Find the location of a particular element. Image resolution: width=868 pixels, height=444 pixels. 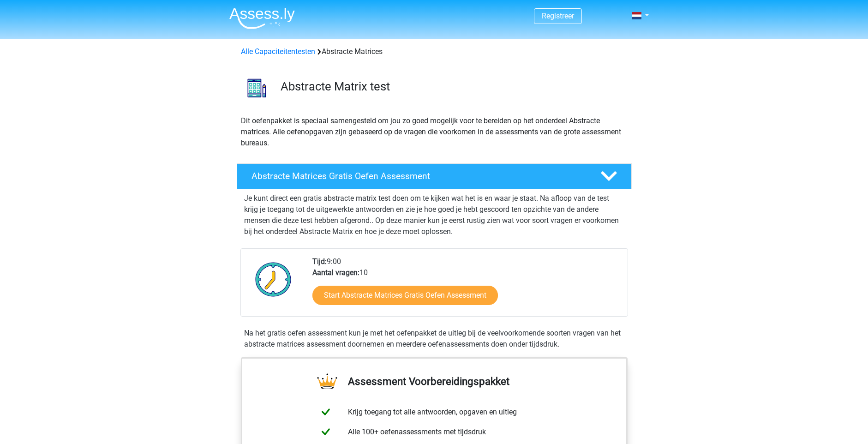

h4: Abstracte Matrices Gratis Oefen Assessment is located at coordinates (418, 176).